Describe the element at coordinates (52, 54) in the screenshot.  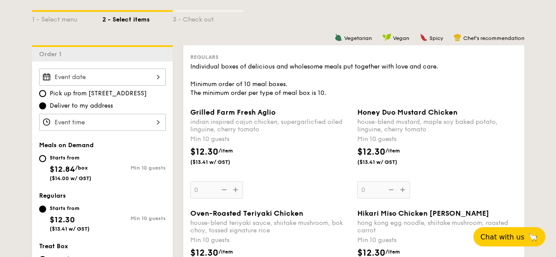
I see `span: Order 1` at that location.